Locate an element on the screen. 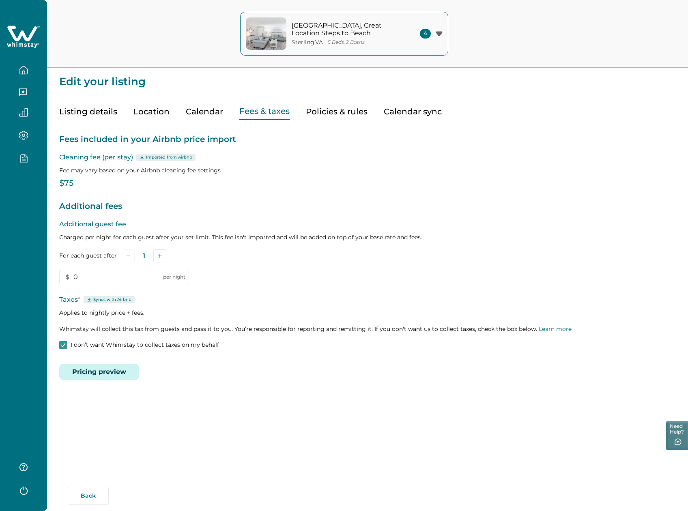 The width and height of the screenshot is (688, 511). p: Sterling , VA is located at coordinates (307, 42).